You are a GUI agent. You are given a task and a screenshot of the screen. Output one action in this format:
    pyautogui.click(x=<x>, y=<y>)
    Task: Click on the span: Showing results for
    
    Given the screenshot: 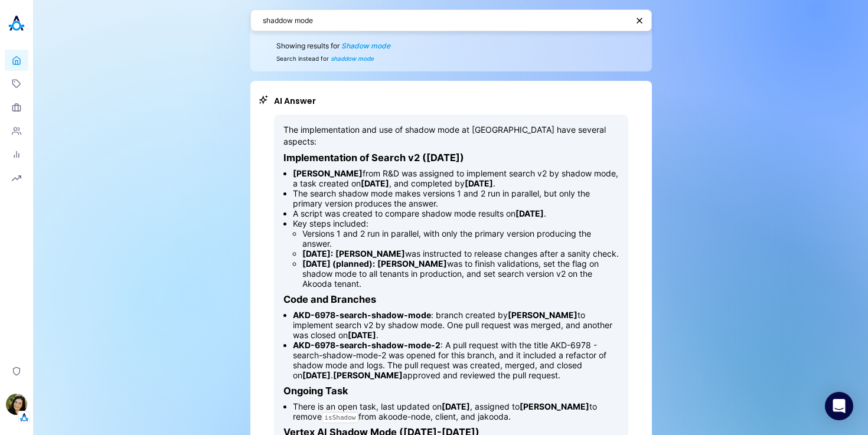 What is the action you would take?
    pyautogui.click(x=451, y=45)
    